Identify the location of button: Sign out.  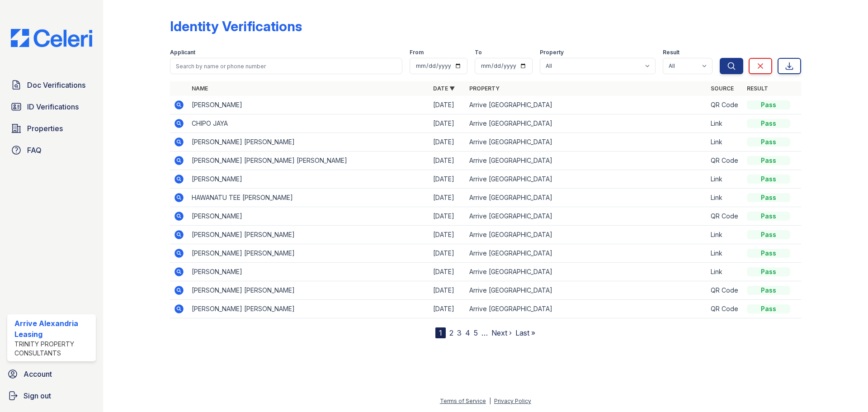
(52, 396).